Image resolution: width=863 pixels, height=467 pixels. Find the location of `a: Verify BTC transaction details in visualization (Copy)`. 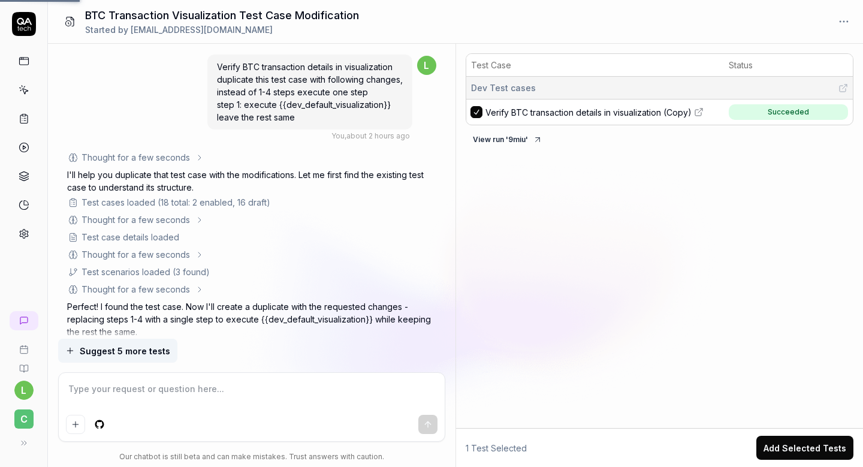

a: Verify BTC transaction details in visualization (Copy) is located at coordinates (603, 112).